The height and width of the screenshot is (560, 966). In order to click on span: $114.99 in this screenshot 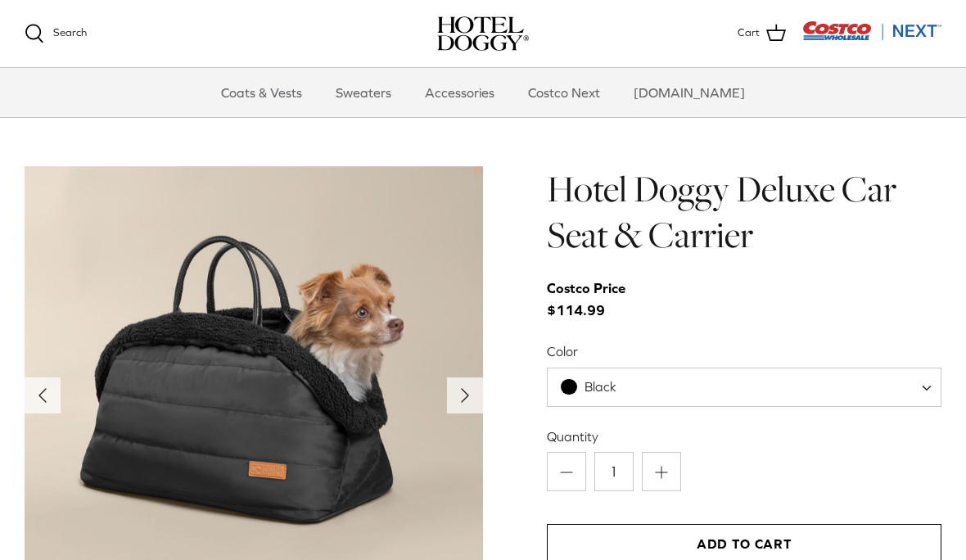, I will do `click(595, 300)`.